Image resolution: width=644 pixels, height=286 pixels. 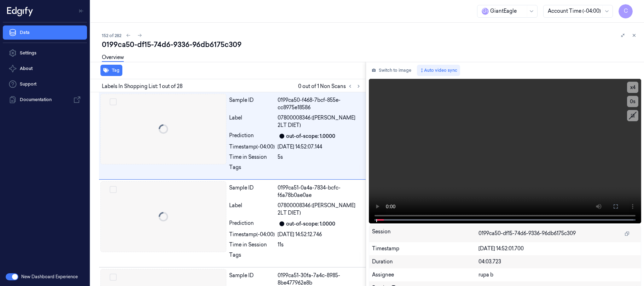 I want to click on button: Switch to image, so click(x=392, y=70).